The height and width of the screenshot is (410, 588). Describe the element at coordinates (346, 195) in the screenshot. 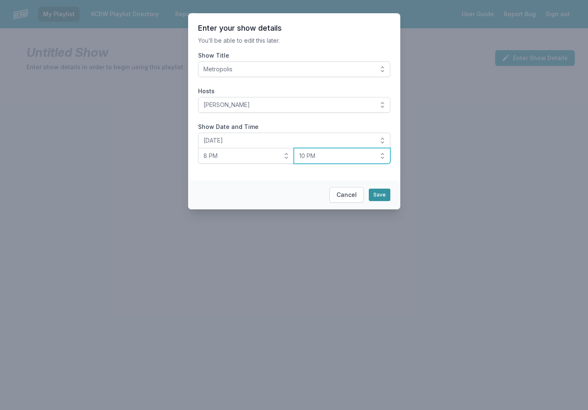

I see `button: Cancel` at that location.